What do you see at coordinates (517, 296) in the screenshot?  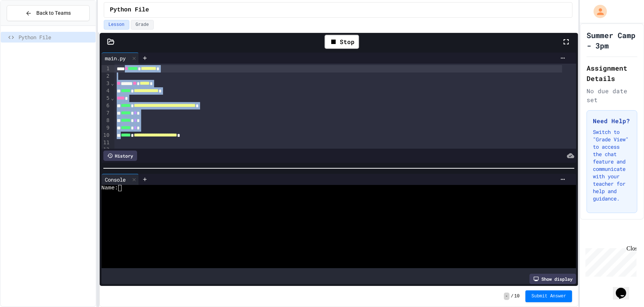 I see `span: 10` at bounding box center [517, 296].